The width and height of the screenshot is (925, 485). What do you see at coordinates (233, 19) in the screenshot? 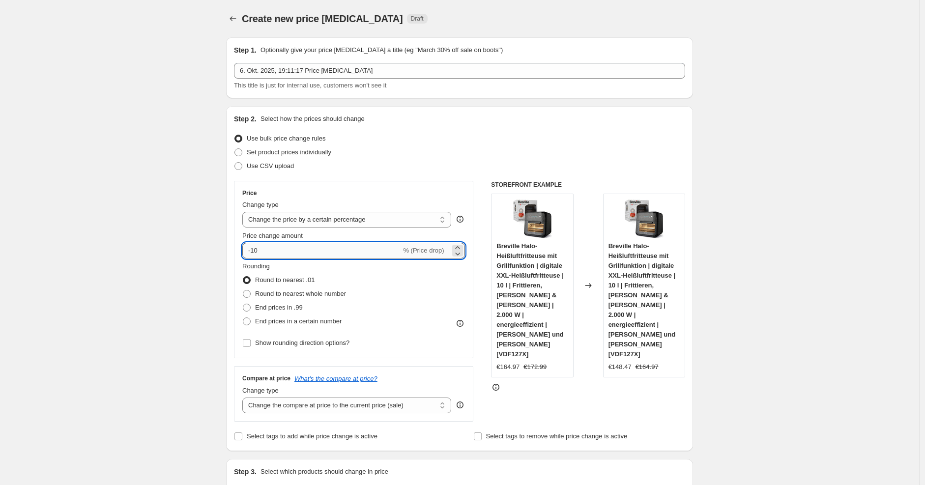
I see `button: Price change jobs` at bounding box center [233, 19].